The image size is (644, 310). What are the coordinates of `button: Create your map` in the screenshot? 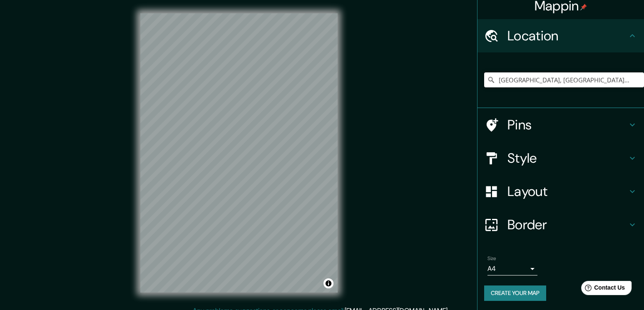 It's located at (515, 293).